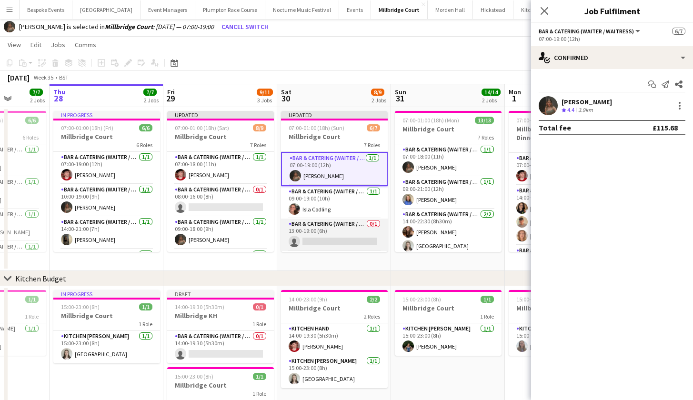 This screenshot has height=400, width=693. I want to click on div: Confirmed, so click(612, 58).